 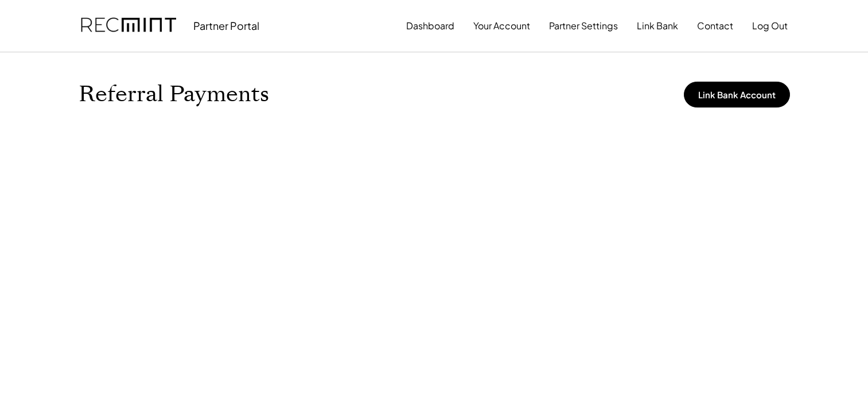 What do you see at coordinates (226, 25) in the screenshot?
I see `div: Partner Portal` at bounding box center [226, 25].